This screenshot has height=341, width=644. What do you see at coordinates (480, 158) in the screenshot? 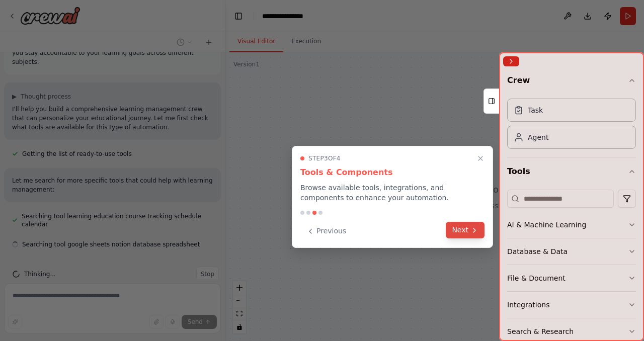
I see `button: Close walkthrough` at bounding box center [480, 158].